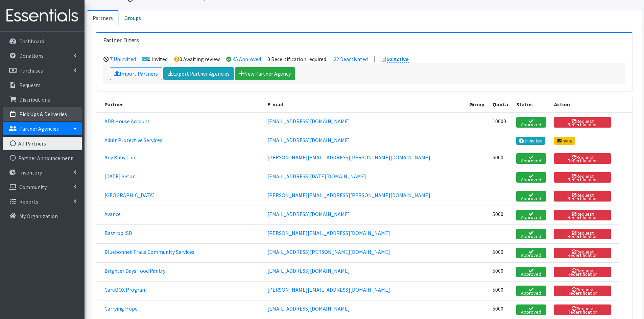 Image resolution: width=644 pixels, height=319 pixels. Describe the element at coordinates (199, 74) in the screenshot. I see `a: Export Partner Agencies` at that location.